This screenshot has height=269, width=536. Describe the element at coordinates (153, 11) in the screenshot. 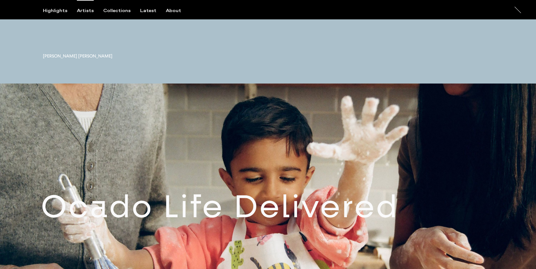

I see `button: Latest` at that location.